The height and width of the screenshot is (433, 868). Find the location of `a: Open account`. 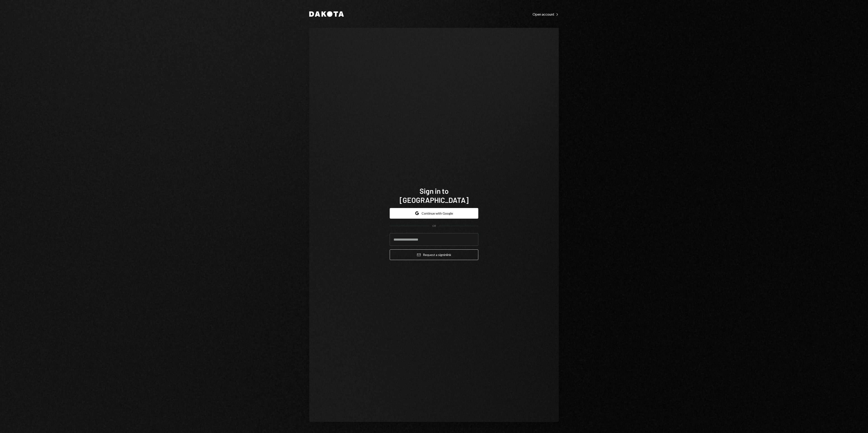

a: Open account is located at coordinates (545, 14).